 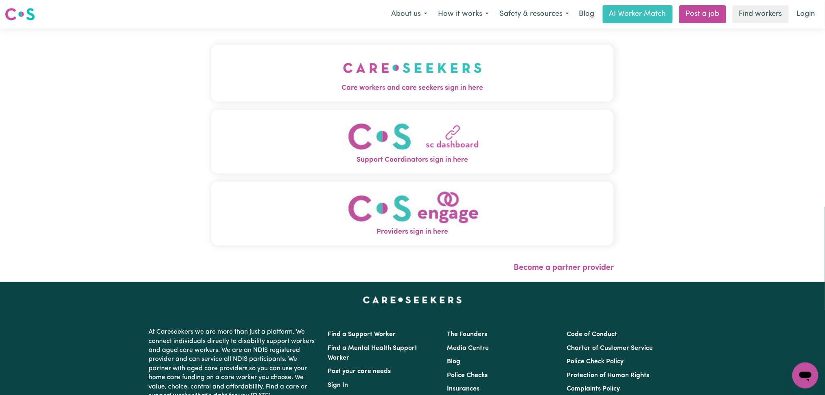 I want to click on button: How it works, so click(x=463, y=14).